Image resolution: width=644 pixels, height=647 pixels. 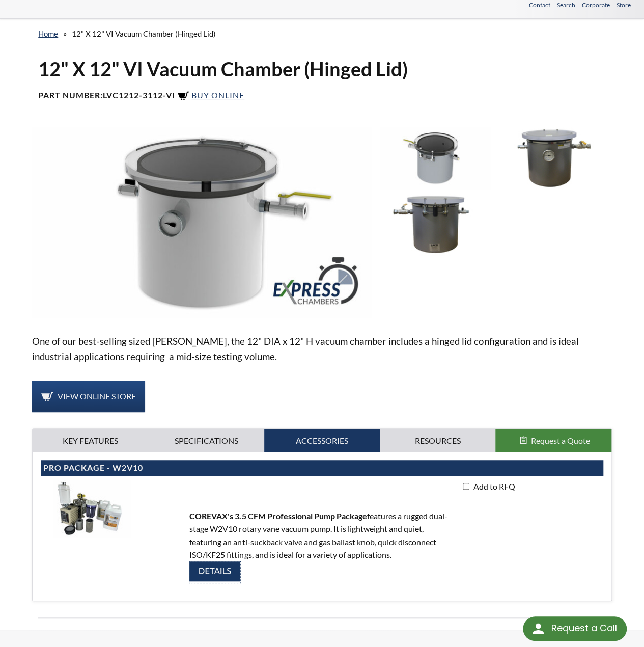 I want to click on h4: Pro Package - W2V10, so click(x=322, y=468).